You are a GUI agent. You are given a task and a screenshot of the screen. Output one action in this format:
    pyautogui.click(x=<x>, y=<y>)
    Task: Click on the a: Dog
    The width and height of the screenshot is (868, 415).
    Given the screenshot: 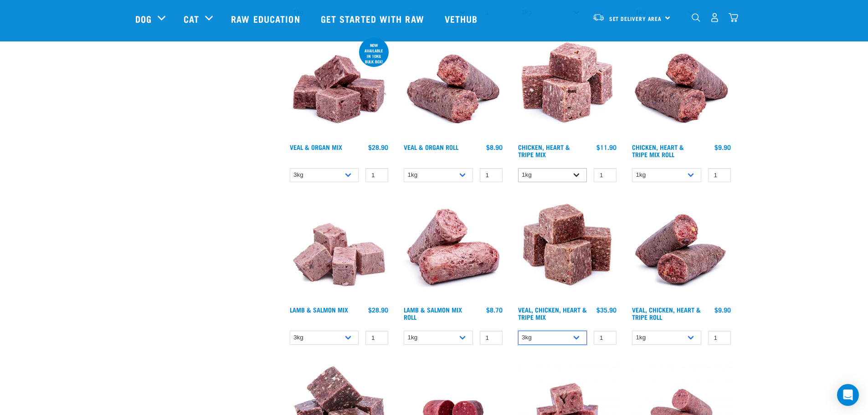 What is the action you would take?
    pyautogui.click(x=144, y=18)
    